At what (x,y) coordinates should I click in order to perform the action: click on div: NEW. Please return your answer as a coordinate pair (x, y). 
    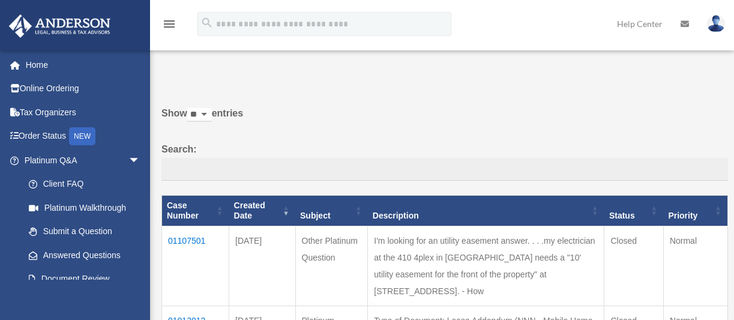
    Looking at the image, I should click on (82, 136).